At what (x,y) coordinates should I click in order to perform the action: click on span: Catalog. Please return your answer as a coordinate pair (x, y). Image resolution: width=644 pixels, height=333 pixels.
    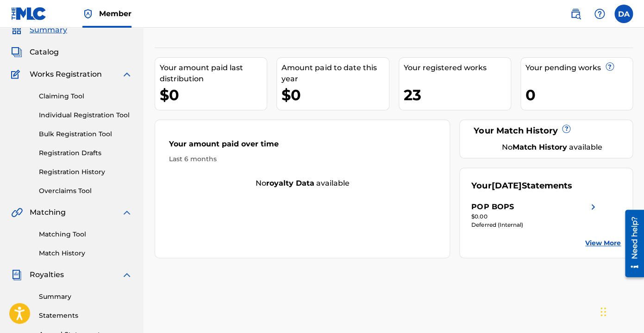
    Looking at the image, I should click on (44, 53).